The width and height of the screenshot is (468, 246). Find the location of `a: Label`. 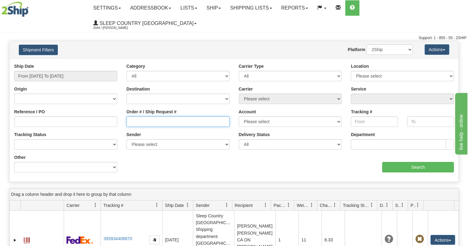

a: Label is located at coordinates (27, 239).